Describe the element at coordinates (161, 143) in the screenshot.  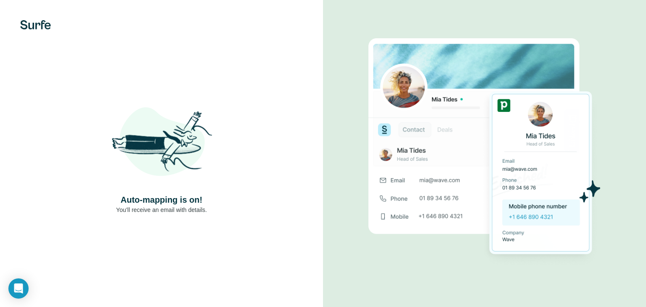
I see `img: Shaka Illustration` at that location.